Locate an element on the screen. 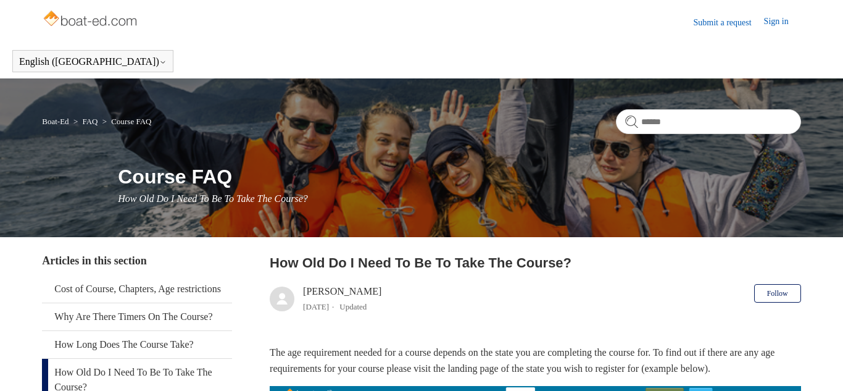  a: Why Are There Timers On The Course? is located at coordinates (136, 317).